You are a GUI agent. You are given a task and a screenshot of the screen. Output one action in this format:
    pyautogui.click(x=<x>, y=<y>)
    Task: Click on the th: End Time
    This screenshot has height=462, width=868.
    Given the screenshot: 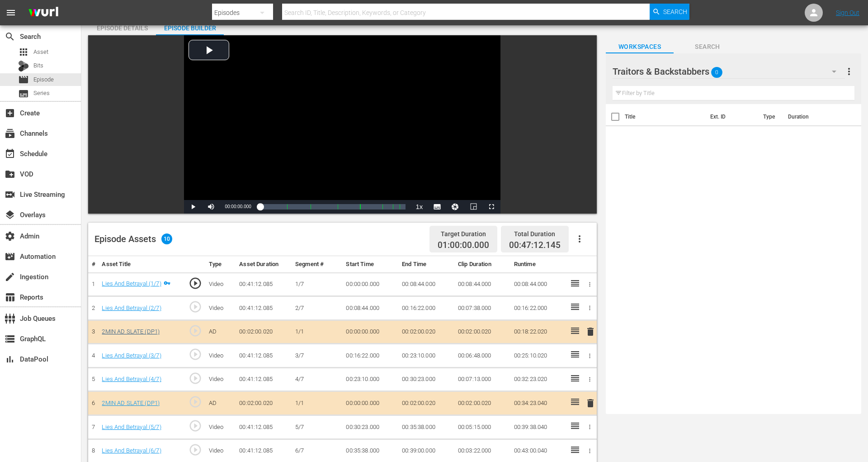 What is the action you would take?
    pyautogui.click(x=426, y=264)
    